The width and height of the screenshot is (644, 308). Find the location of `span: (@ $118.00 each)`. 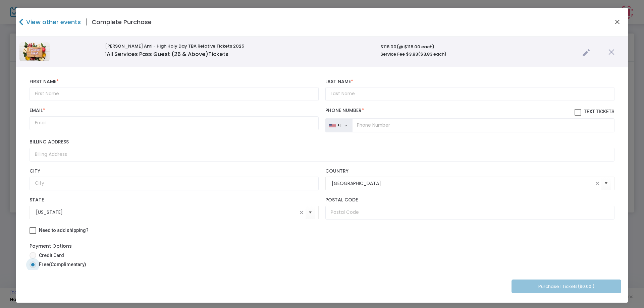

span: (@ $118.00 each) is located at coordinates (415, 47).